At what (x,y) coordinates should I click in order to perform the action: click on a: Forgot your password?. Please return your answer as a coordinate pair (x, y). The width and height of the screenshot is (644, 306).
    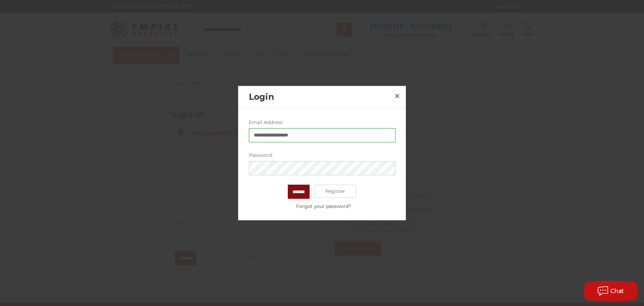
    Looking at the image, I should click on (323, 206).